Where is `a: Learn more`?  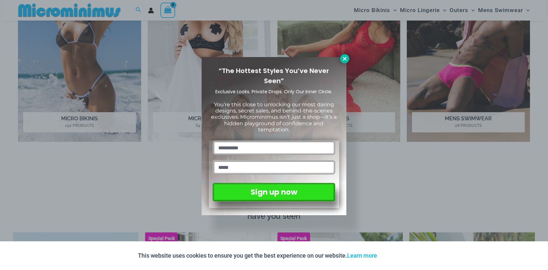 a: Learn more is located at coordinates (362, 256).